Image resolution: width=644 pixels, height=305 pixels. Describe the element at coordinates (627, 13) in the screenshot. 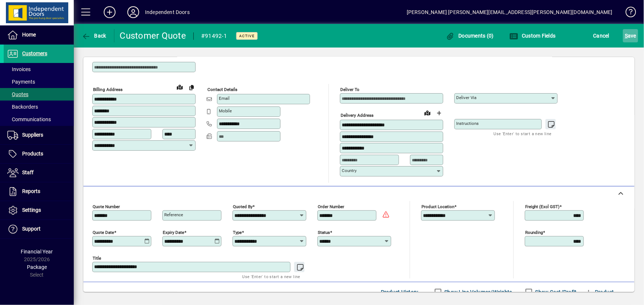

I see `a: Knowledge Base` at that location.